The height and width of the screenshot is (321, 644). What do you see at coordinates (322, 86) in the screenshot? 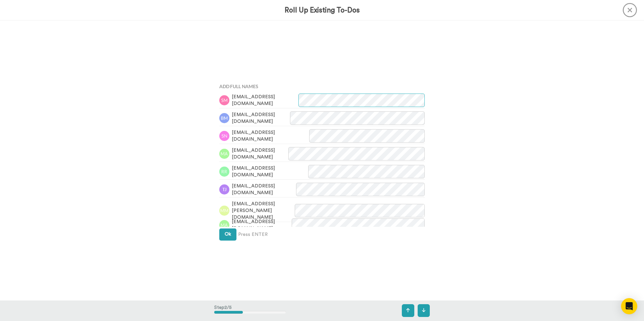
I see `h4: Add Full Names` at bounding box center [322, 86].